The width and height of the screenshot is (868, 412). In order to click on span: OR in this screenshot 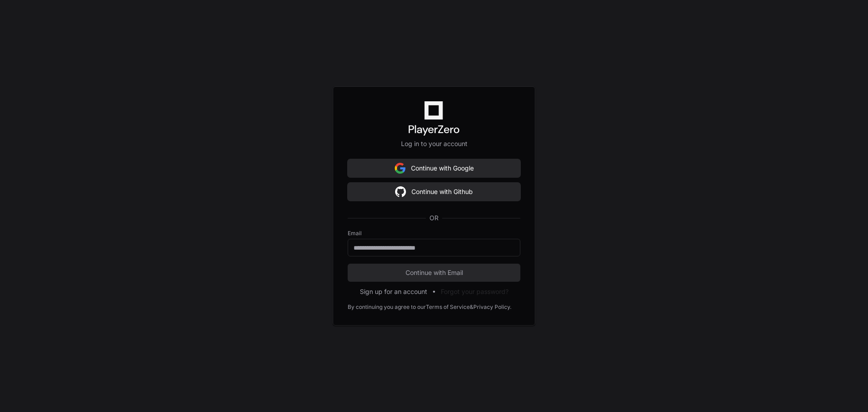, I will do `click(434, 218)`.